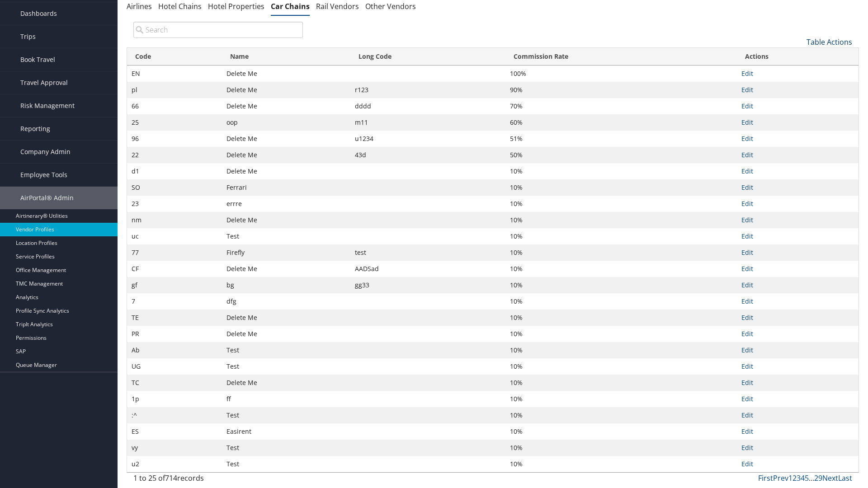  I want to click on a: 5, so click(806, 478).